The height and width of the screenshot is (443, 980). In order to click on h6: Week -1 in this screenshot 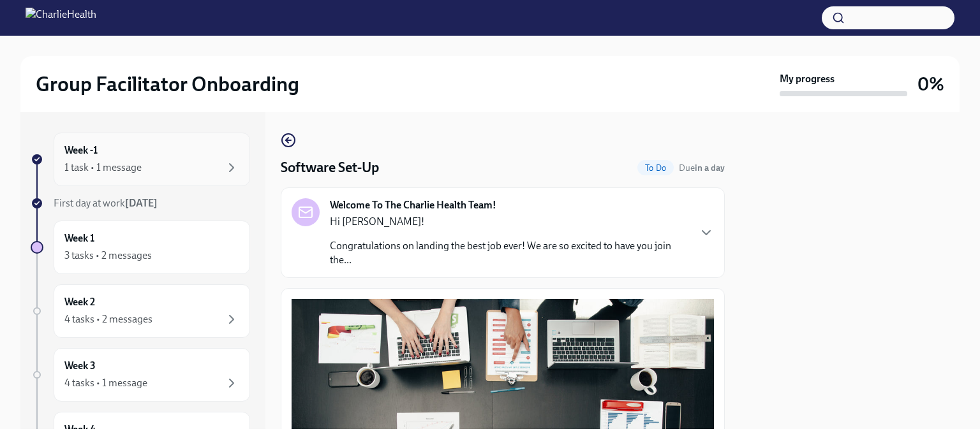, I will do `click(81, 150)`.